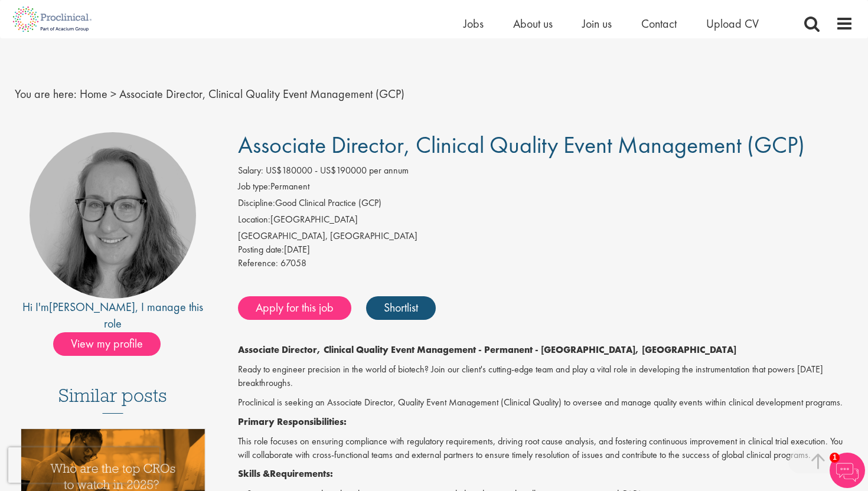 The image size is (868, 491). Describe the element at coordinates (261, 249) in the screenshot. I see `span: Posting date:` at that location.